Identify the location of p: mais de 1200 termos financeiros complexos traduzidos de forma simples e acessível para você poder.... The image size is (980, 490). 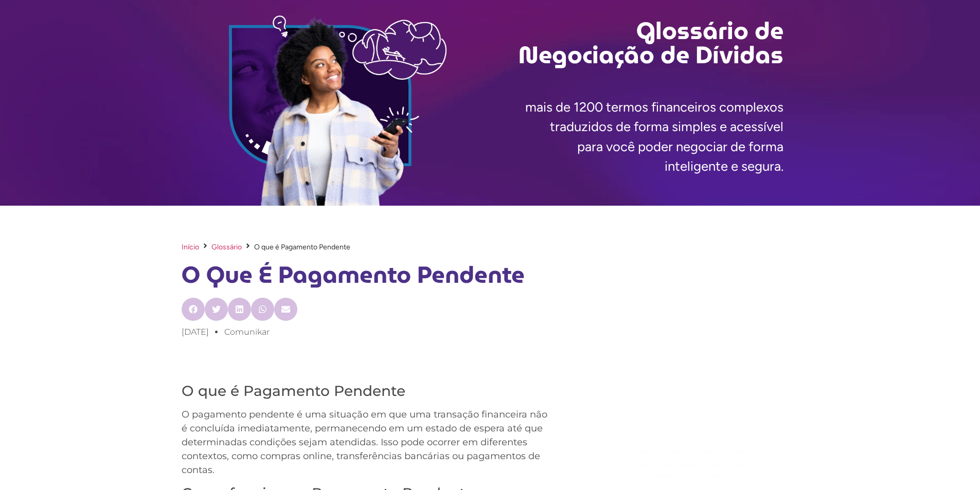
(637, 137).